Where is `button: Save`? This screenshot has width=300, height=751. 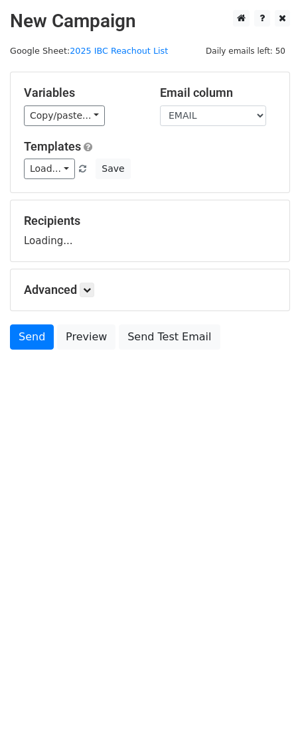
button: Save is located at coordinates (113, 168).